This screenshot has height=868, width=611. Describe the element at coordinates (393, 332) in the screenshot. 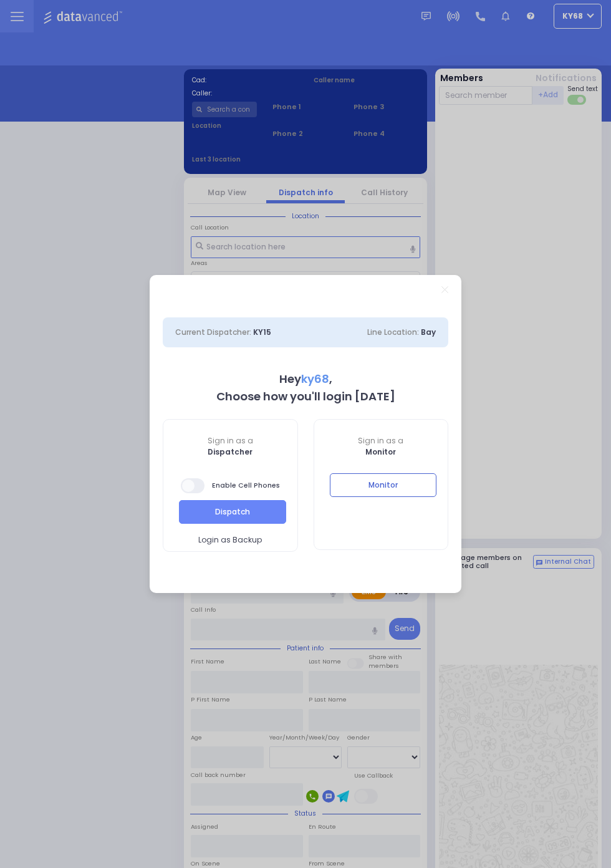

I see `span: Line Location:` at that location.